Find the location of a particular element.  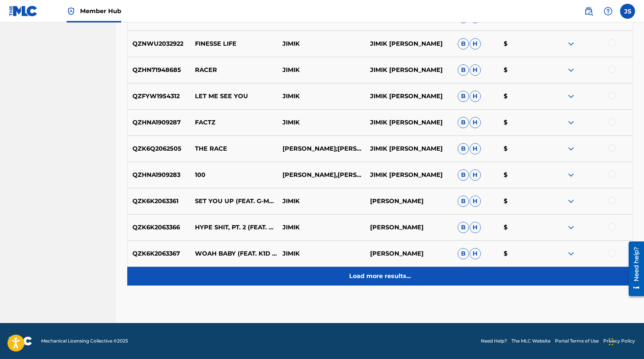

p: QZK6K2063361 is located at coordinates (159, 201).